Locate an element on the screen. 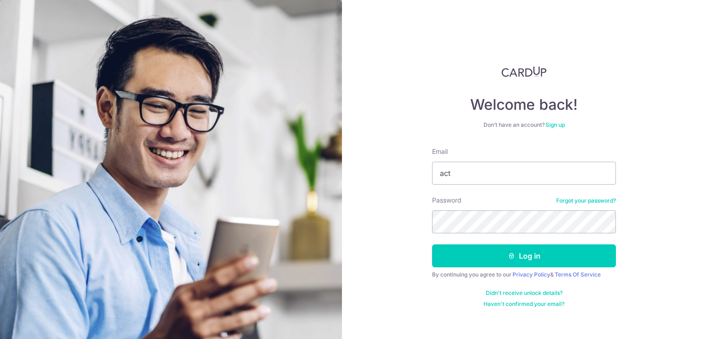 This screenshot has width=706, height=339. label: Password is located at coordinates (447, 200).